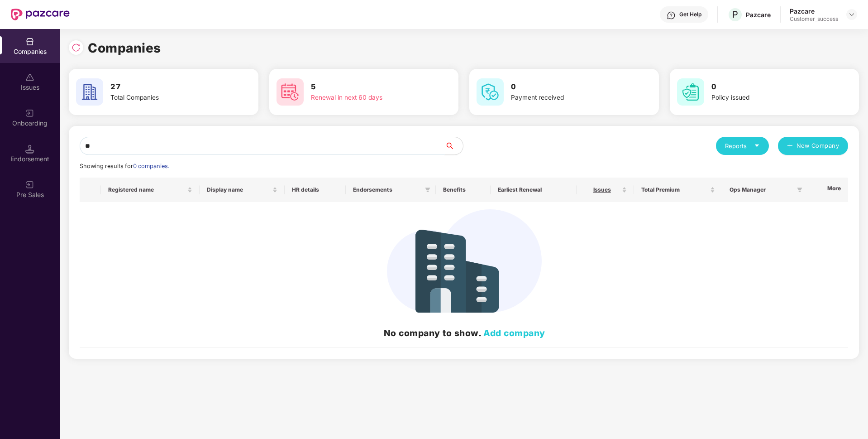  Describe the element at coordinates (671, 16) in the screenshot. I see `img: svg+xml;base64,PHN2ZyBpZD0iSGVscC0zMngzMiIgeG1sbnM9Imh0dHA6Ly93d3cudzMub3JnLzIwMDAvc3ZnIiB3aWR0aD...` at that location.